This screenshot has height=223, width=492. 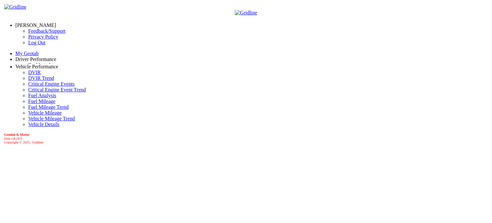 What do you see at coordinates (57, 89) in the screenshot?
I see `a: Critical Engine Event Trend` at bounding box center [57, 89].